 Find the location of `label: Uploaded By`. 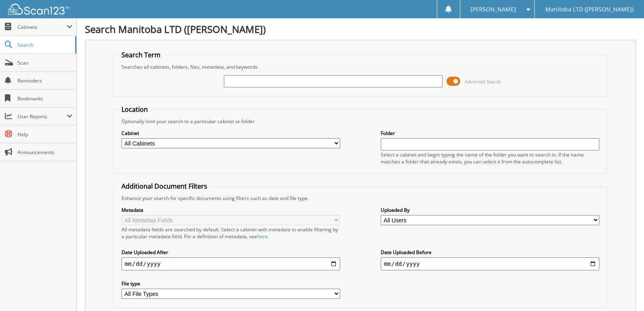

label: Uploaded By is located at coordinates (490, 210).